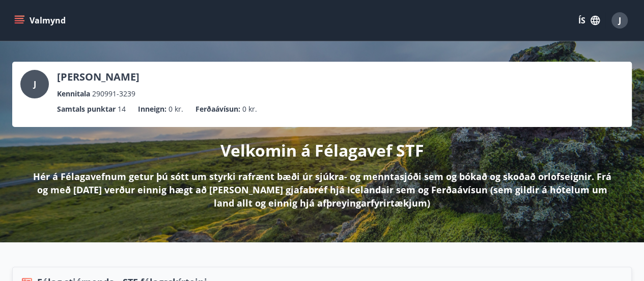  What do you see at coordinates (86, 109) in the screenshot?
I see `p: Samtals punktar` at bounding box center [86, 109].